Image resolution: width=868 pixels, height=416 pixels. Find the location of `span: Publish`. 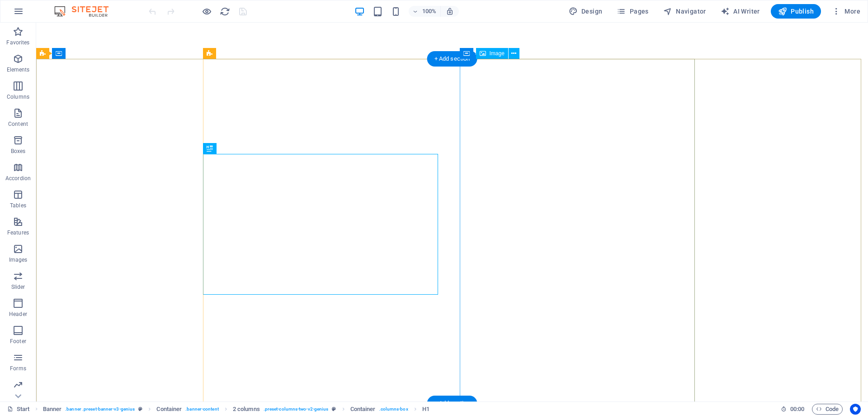

span: Publish is located at coordinates (796, 12).